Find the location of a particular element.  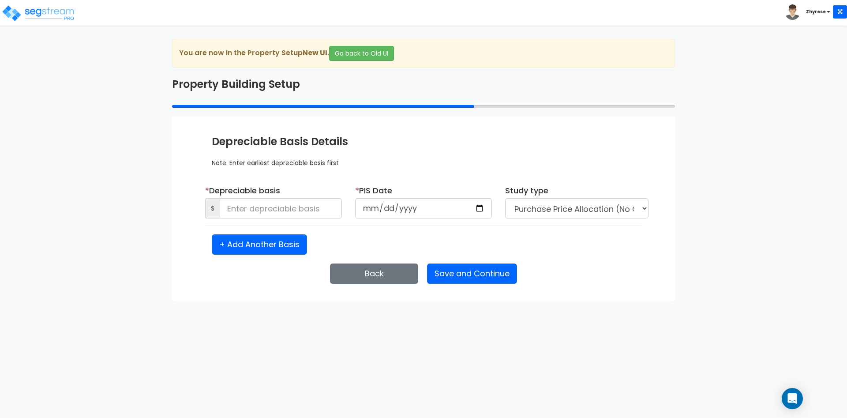

label: Depreciable basis is located at coordinates (243, 191).